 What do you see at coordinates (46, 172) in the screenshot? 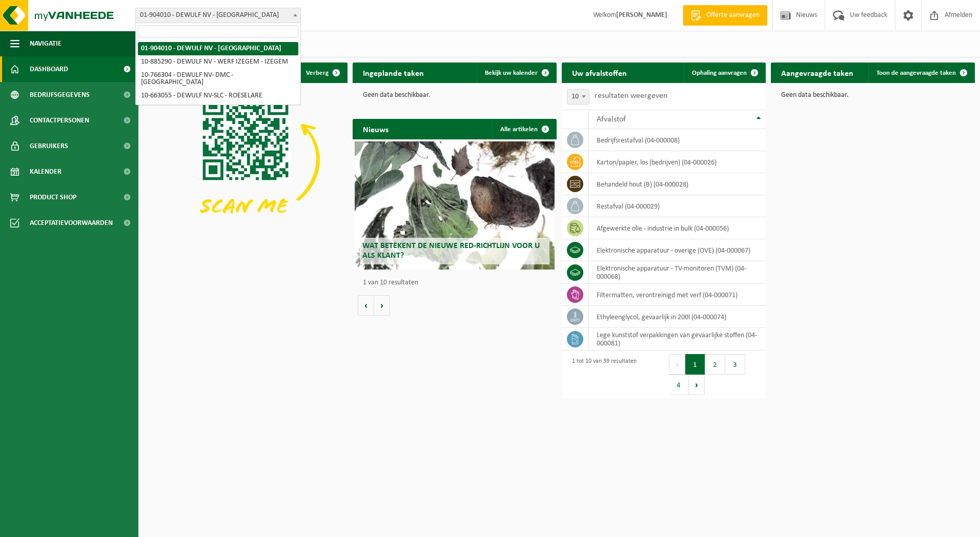
I see `span: Kalender` at bounding box center [46, 172].